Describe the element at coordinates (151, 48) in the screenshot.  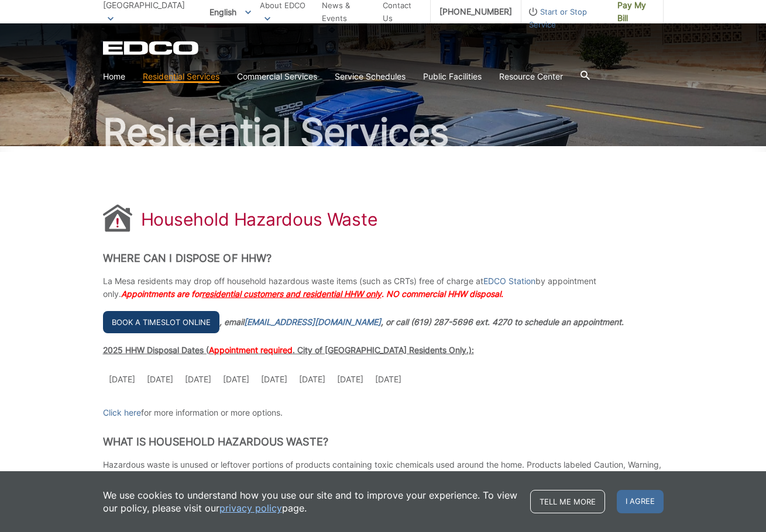
I see `a: EDCD logo. Return to the homepage.` at that location.